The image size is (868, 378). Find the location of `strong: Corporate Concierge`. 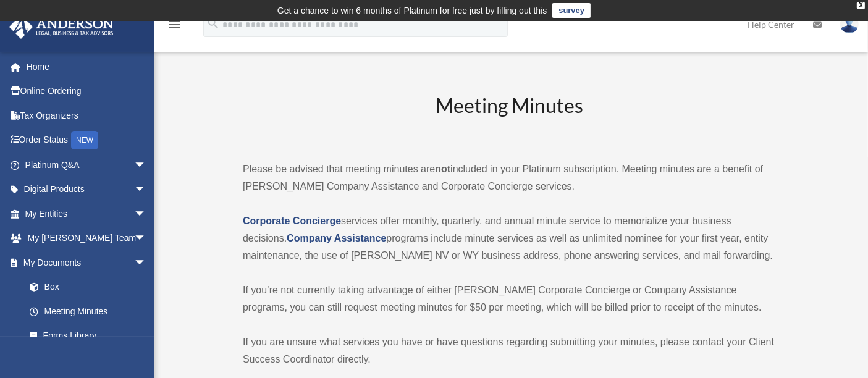

strong: Corporate Concierge is located at coordinates (292, 221).